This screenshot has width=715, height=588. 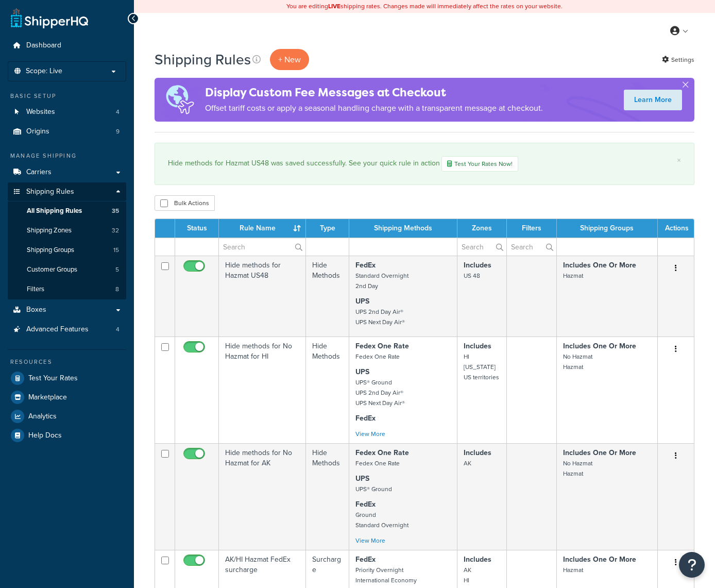 What do you see at coordinates (117, 289) in the screenshot?
I see `span: 8` at bounding box center [117, 289].